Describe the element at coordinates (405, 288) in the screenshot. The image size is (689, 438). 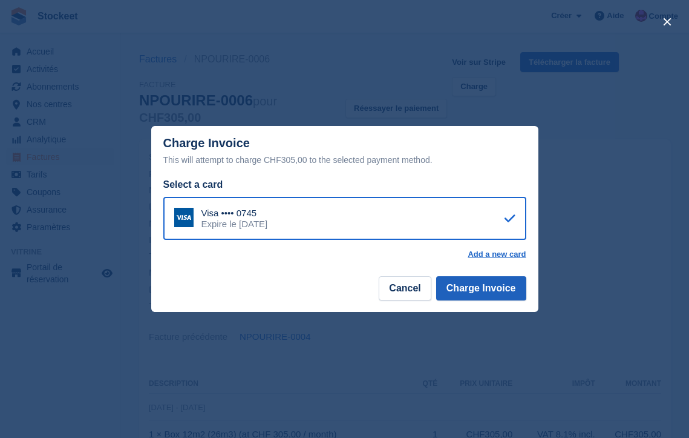
I see `button: Cancel` at that location.